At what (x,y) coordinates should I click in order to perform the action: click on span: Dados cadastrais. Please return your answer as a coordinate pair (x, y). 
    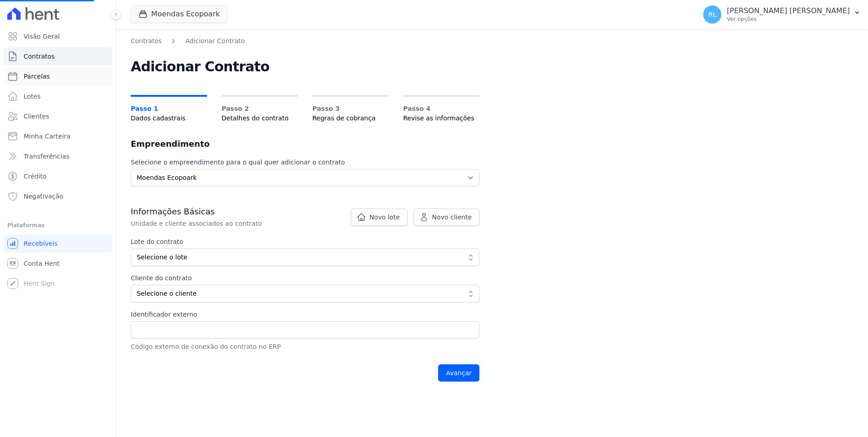
    Looking at the image, I should click on (169, 118).